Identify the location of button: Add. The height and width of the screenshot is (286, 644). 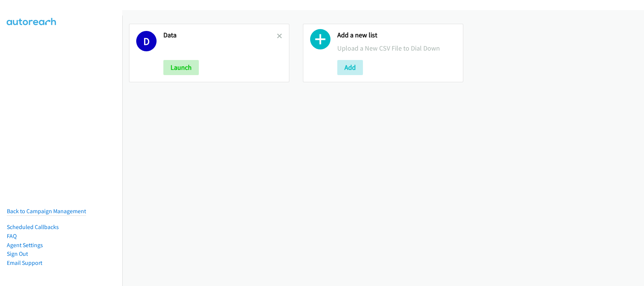
(350, 67).